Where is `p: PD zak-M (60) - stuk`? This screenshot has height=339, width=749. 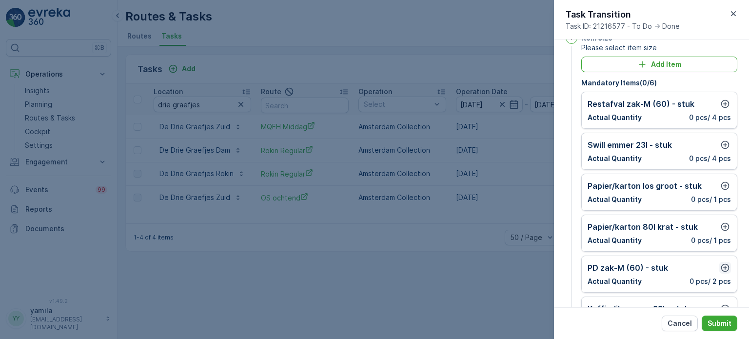 p: PD zak-M (60) - stuk is located at coordinates (627, 268).